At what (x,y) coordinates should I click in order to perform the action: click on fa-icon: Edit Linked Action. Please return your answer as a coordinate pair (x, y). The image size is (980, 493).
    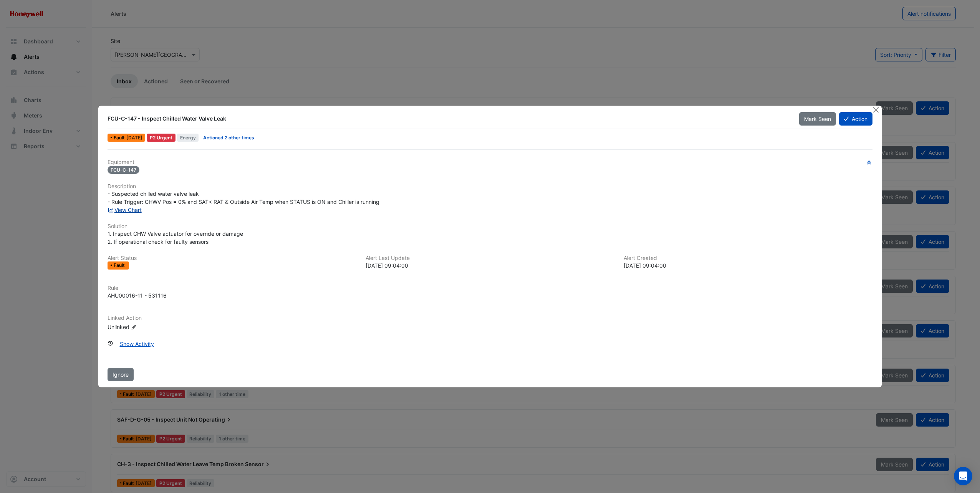
    Looking at the image, I should click on (134, 327).